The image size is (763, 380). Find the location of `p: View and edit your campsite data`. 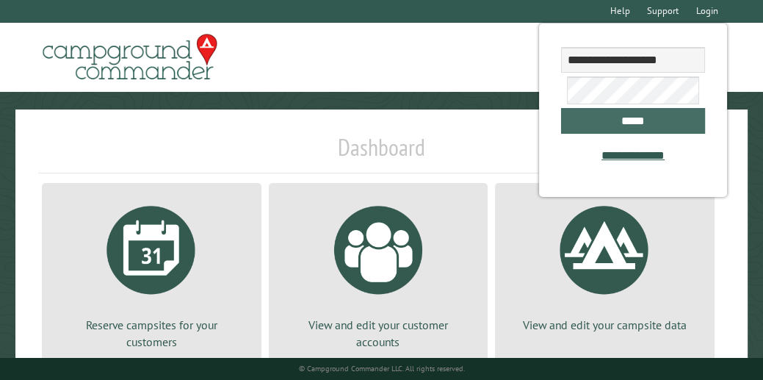

p: View and edit your campsite data is located at coordinates (604, 324).